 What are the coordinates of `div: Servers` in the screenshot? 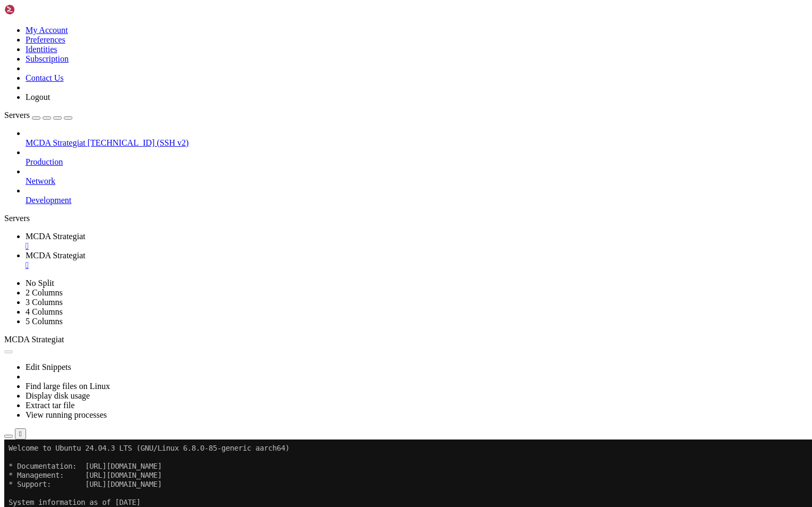 It's located at (406, 218).